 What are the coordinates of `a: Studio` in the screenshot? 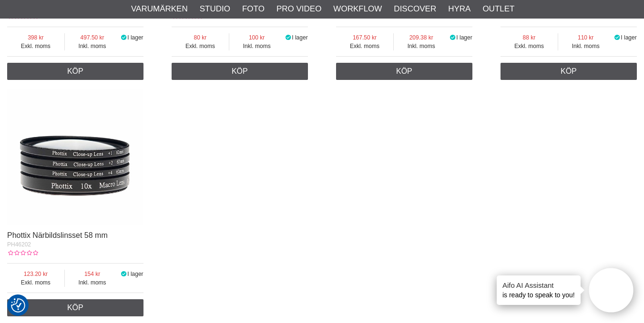 It's located at (215, 9).